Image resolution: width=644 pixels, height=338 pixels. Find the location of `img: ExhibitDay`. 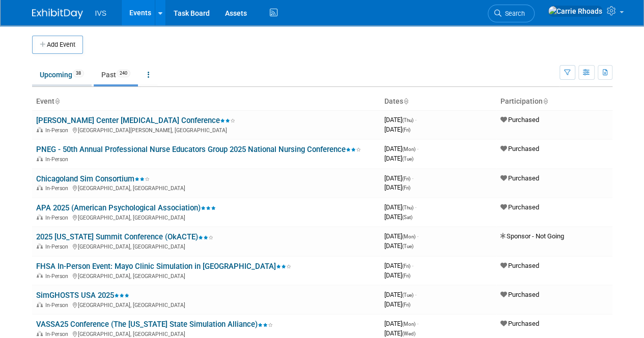

img: ExhibitDay is located at coordinates (57, 14).